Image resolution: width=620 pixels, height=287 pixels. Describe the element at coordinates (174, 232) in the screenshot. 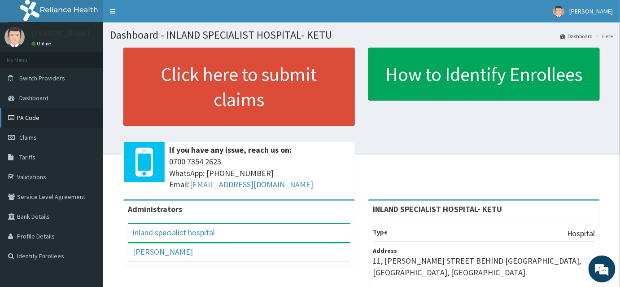

I see `a: inland specialist hospital` at that location.